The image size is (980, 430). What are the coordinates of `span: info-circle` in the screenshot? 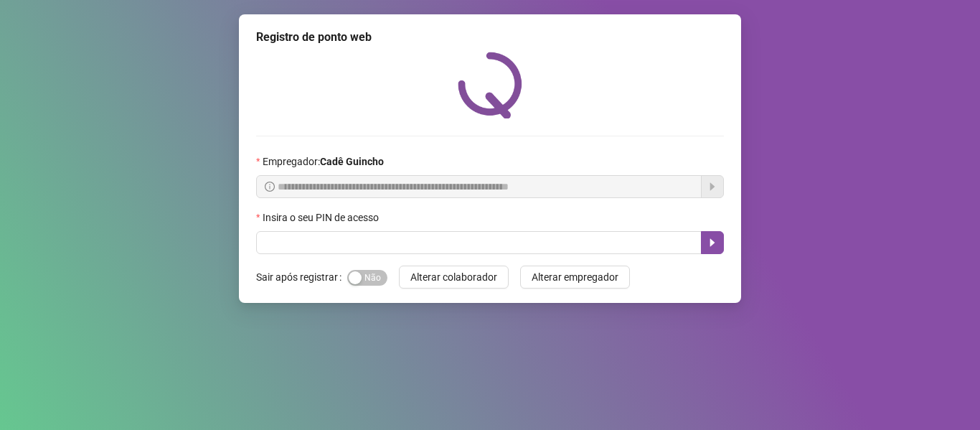 It's located at (270, 187).